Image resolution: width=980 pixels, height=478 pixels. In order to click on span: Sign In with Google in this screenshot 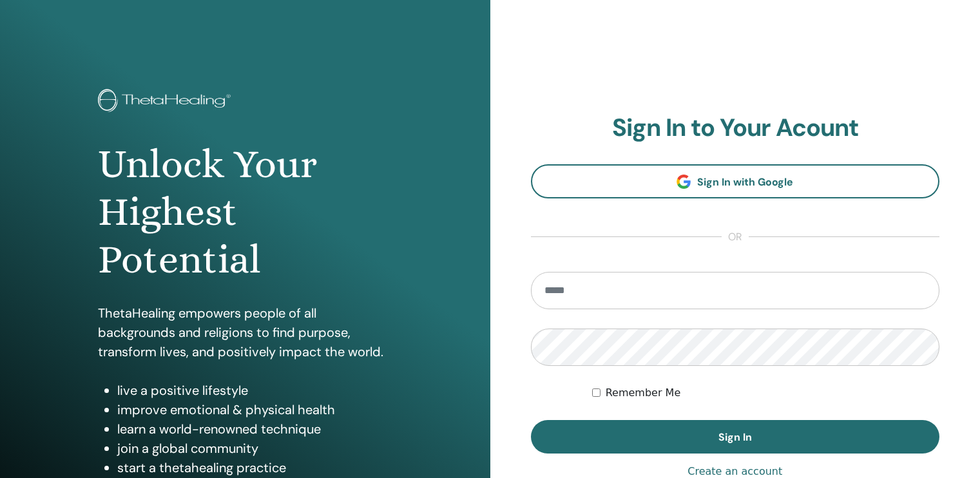, I will do `click(745, 181)`.